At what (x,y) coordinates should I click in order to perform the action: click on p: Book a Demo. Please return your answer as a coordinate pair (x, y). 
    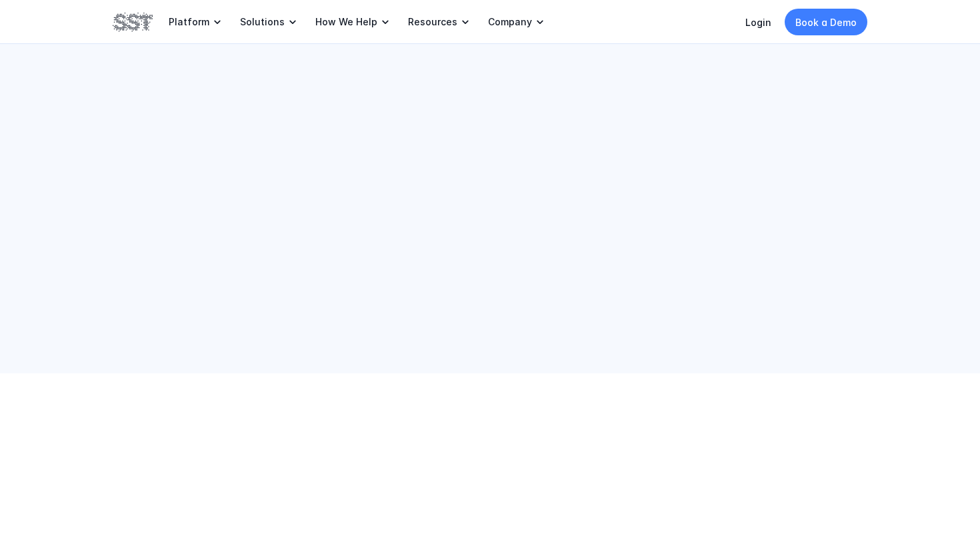
    Looking at the image, I should click on (826, 22).